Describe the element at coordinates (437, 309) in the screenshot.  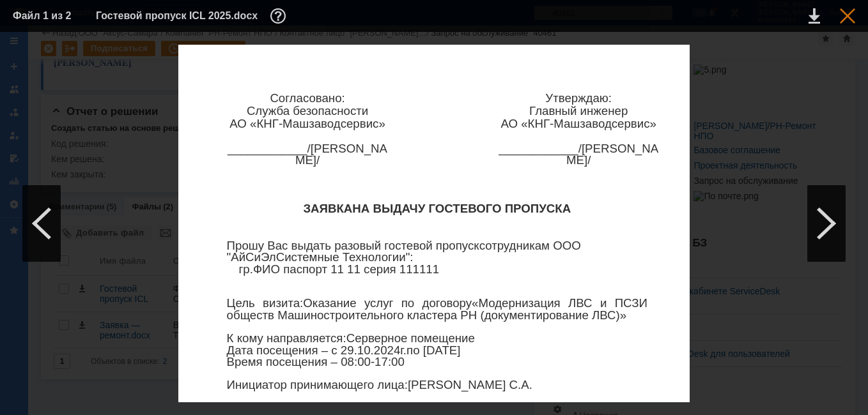
I see `span: «Модернизация ЛВС и ПСЗИ обществ Машиностроительного кластера РН (документирование ЛВС)»` at that location.